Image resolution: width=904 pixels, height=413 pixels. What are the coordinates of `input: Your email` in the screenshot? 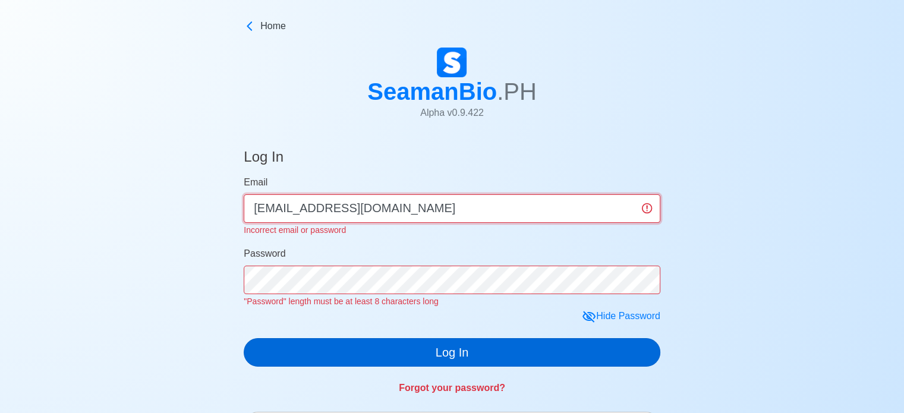 It's located at (452, 209).